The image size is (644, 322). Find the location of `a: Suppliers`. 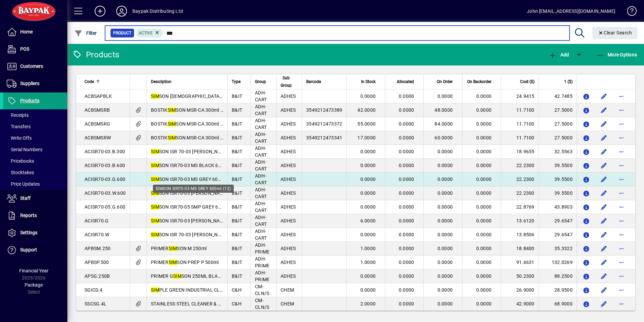

a: Suppliers is located at coordinates (36, 83).